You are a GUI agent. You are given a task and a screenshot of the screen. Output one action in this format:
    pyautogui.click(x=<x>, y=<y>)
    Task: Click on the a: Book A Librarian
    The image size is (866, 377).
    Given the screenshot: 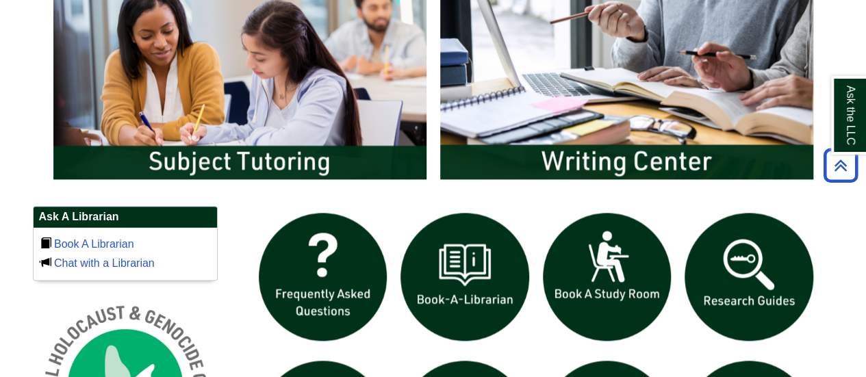 What is the action you would take?
    pyautogui.click(x=94, y=244)
    